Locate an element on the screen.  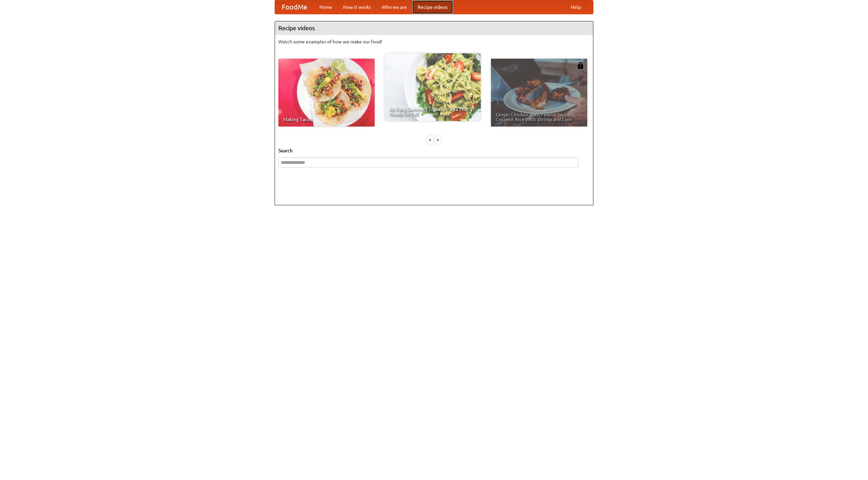
span: An Easy, Summery Tomato Pasta That's Ready for Fall is located at coordinates (433, 112).